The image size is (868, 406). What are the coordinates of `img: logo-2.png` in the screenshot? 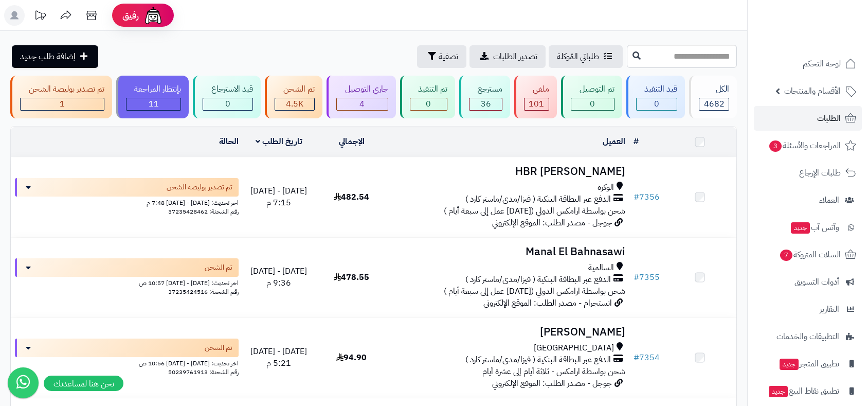 It's located at (828, 38).